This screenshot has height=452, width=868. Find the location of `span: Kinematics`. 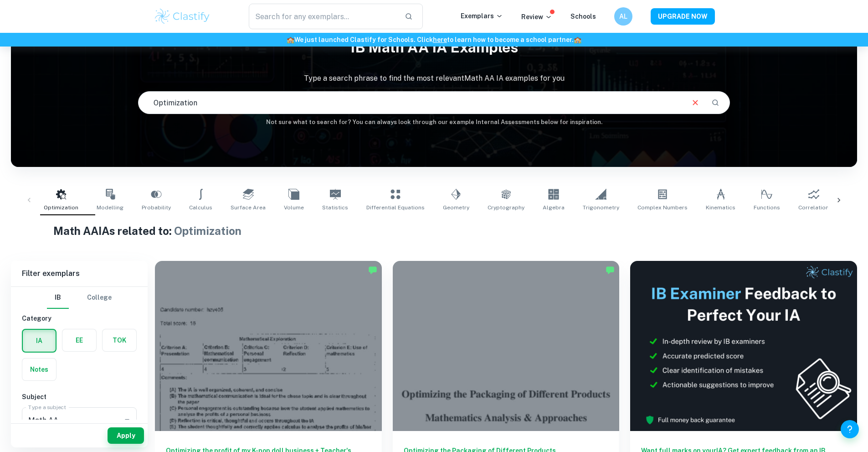

span: Kinematics is located at coordinates (720, 207).